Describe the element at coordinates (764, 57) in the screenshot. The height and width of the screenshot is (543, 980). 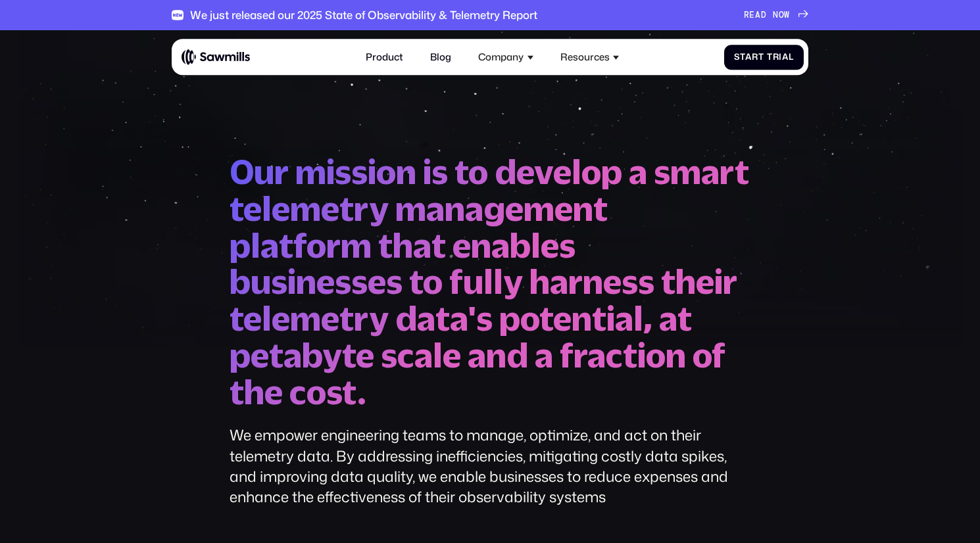
I see `a: Start Trial` at that location.